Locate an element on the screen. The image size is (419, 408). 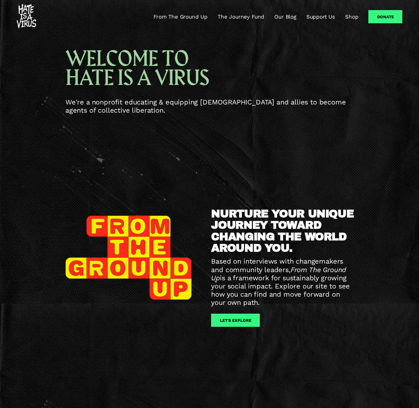
a: let's explore is located at coordinates (235, 320).